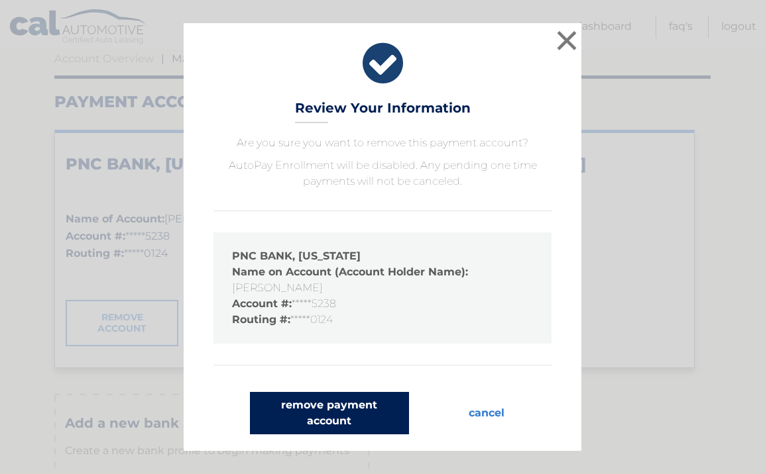 This screenshot has height=474, width=765. Describe the element at coordinates (486, 413) in the screenshot. I see `button: cancel` at that location.